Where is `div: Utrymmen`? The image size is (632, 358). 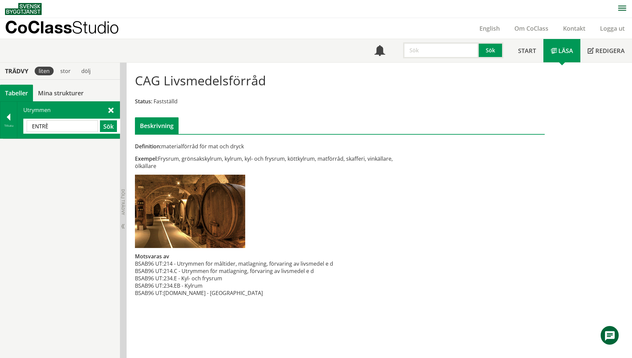
div: Utrymmen is located at coordinates (68, 120).